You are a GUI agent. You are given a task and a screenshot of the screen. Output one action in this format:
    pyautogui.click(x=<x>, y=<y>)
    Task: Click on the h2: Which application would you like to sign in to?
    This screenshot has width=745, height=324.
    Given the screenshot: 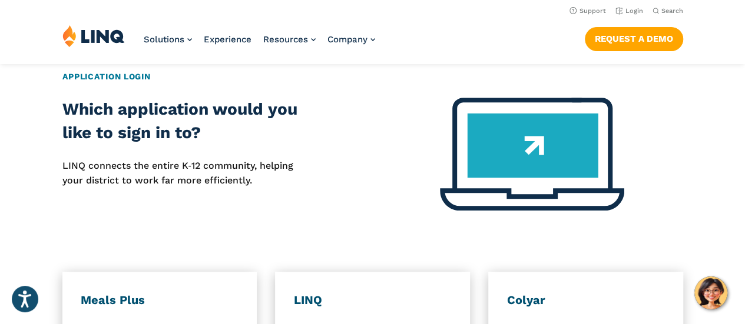 What is the action you would take?
    pyautogui.click(x=186, y=121)
    